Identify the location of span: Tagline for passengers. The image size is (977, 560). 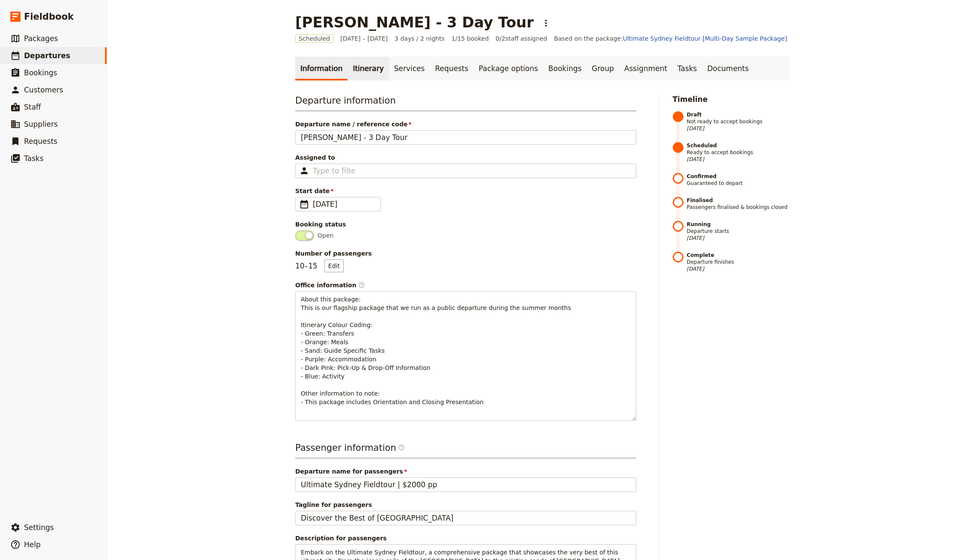
(466, 505).